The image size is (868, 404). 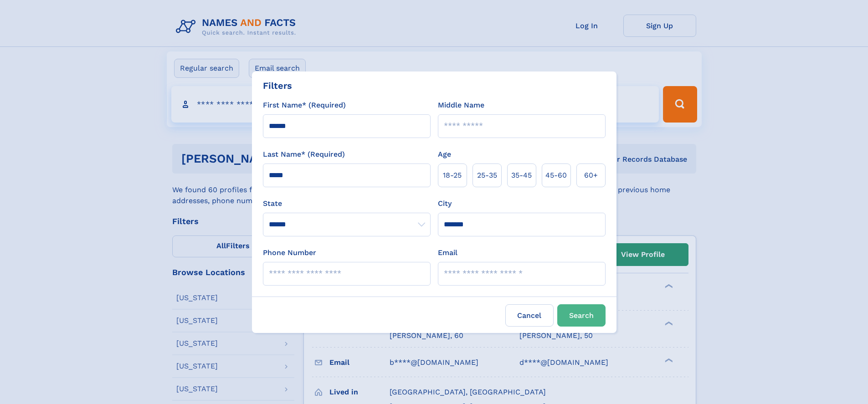 What do you see at coordinates (277, 86) in the screenshot?
I see `div: Filters` at bounding box center [277, 86].